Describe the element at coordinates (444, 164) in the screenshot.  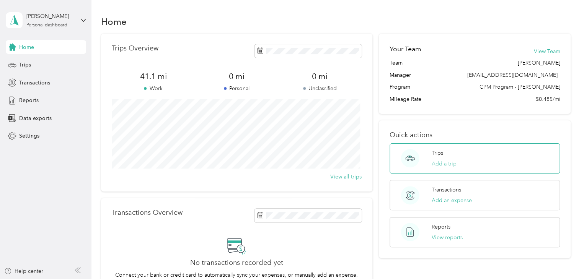
I see `button: Add a trip` at that location.